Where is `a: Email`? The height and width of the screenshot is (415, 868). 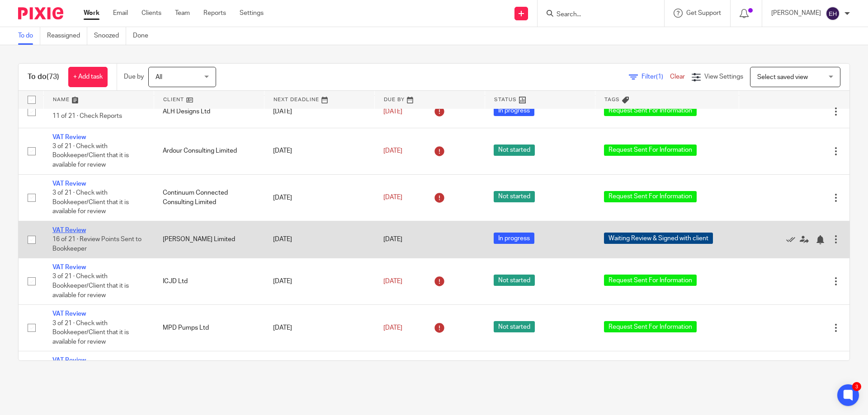
a: Email is located at coordinates (120, 13).